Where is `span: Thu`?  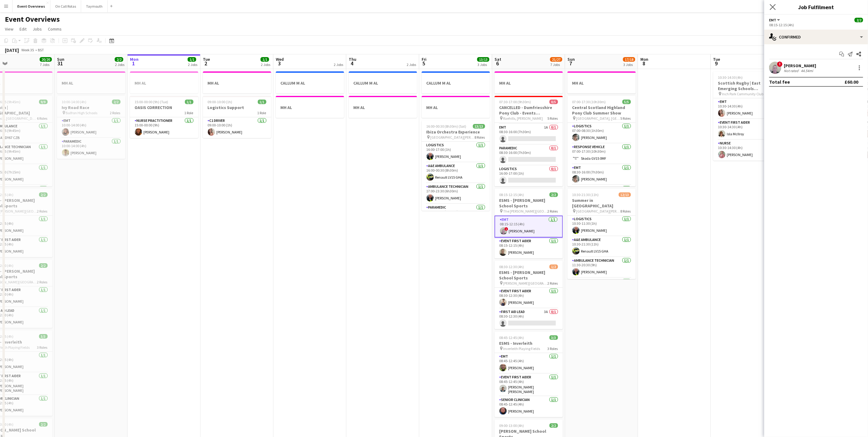
span: Thu is located at coordinates (353, 59).